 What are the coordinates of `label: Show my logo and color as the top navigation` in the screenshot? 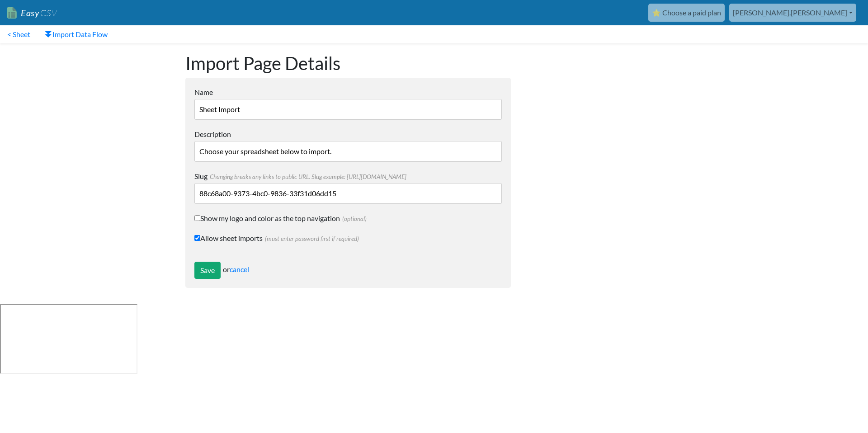 It's located at (348, 218).